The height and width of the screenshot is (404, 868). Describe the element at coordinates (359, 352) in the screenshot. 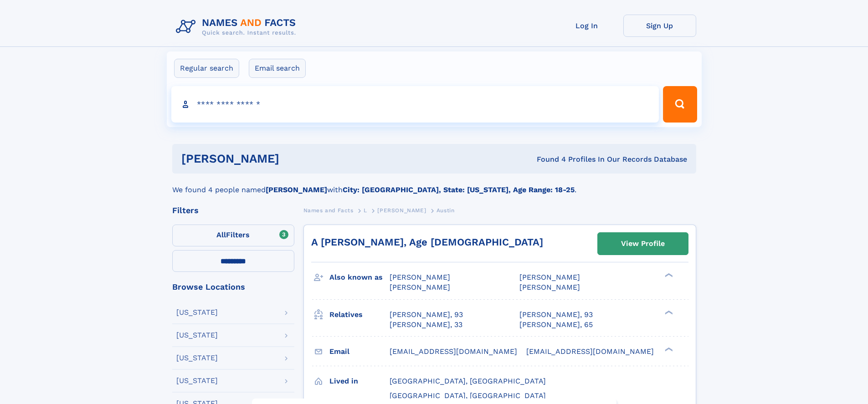

I see `h3: Email` at that location.